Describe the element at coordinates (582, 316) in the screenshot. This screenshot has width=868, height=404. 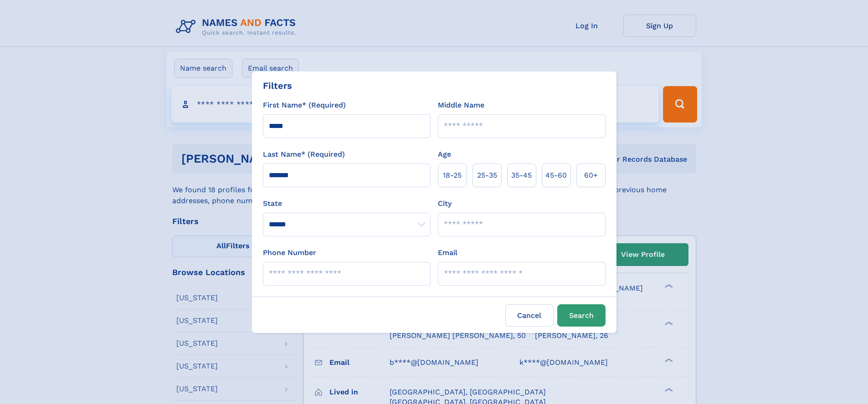
I see `button: Search` at that location.